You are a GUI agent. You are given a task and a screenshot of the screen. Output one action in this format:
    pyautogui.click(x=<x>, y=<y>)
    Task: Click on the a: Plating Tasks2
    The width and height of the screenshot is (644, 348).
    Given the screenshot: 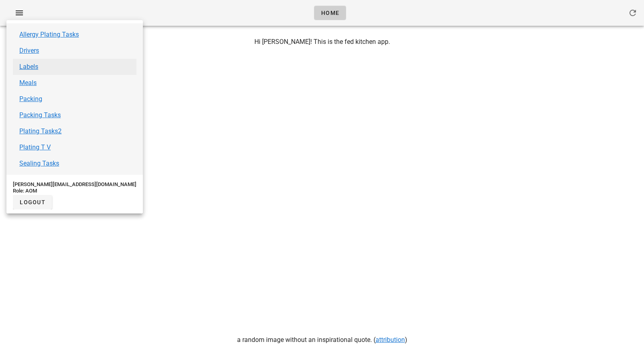 What is the action you would take?
    pyautogui.click(x=40, y=131)
    